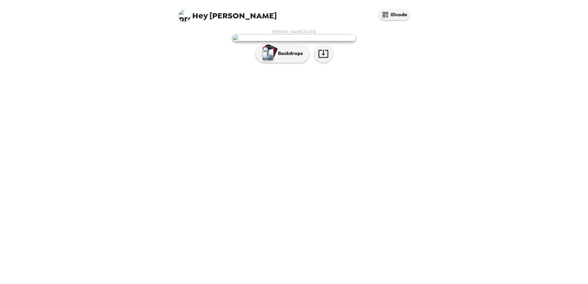 The width and height of the screenshot is (588, 284). What do you see at coordinates (394, 14) in the screenshot?
I see `button: IDcode` at bounding box center [394, 14].